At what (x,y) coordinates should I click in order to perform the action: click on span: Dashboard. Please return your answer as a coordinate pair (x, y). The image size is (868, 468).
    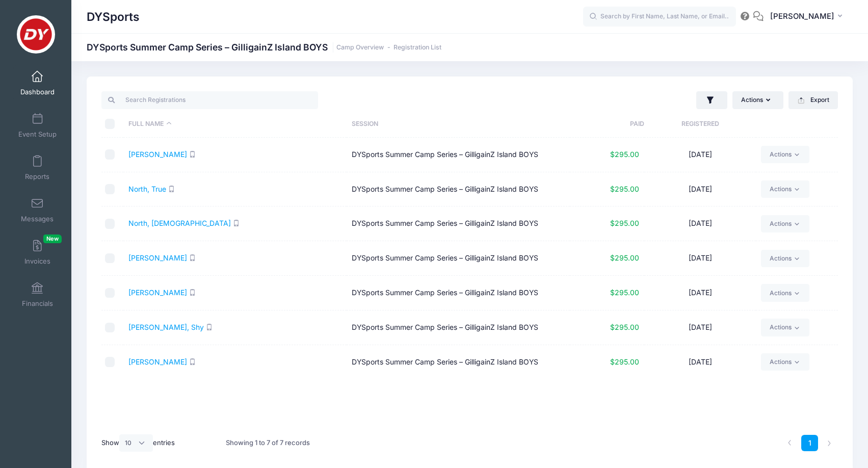
    Looking at the image, I should click on (37, 92).